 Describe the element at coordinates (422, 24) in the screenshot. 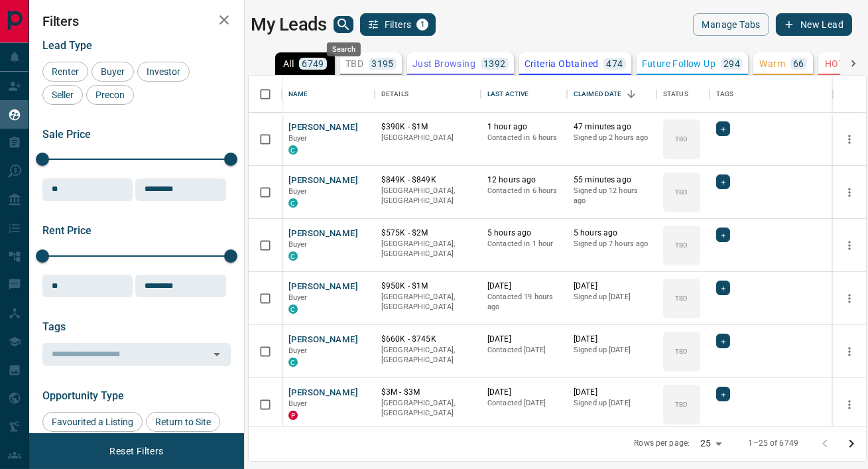

I see `span: 1` at that location.